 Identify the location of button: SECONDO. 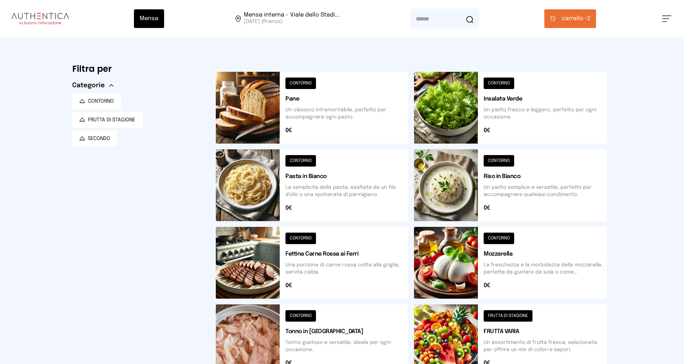
(95, 139).